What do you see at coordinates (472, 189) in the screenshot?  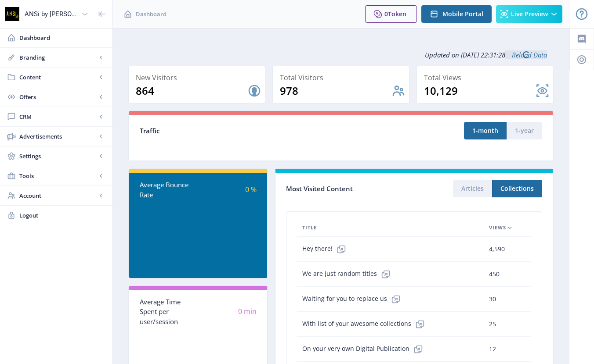 I see `button: Articles` at bounding box center [472, 189].